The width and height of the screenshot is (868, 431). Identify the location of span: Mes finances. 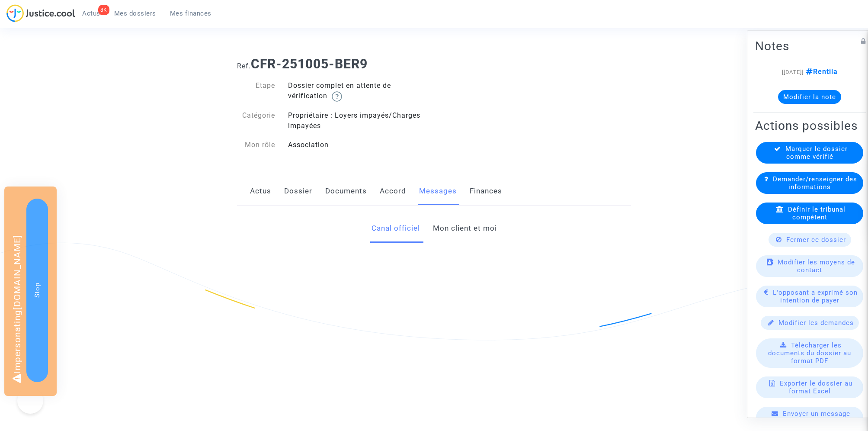
(191, 13).